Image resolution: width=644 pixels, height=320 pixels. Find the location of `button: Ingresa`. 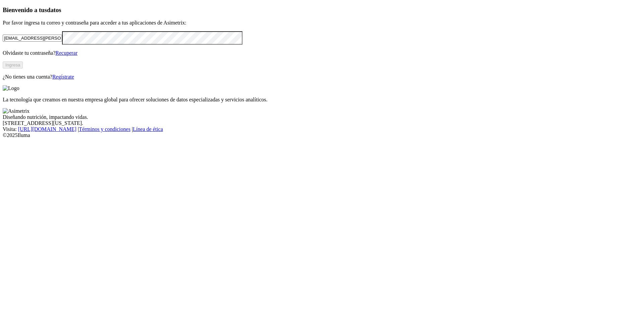

button: Ingresa is located at coordinates (13, 65).